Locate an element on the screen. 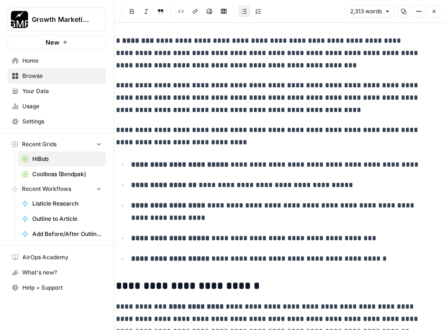 The image size is (446, 330). a: Listicle Research is located at coordinates (62, 204).